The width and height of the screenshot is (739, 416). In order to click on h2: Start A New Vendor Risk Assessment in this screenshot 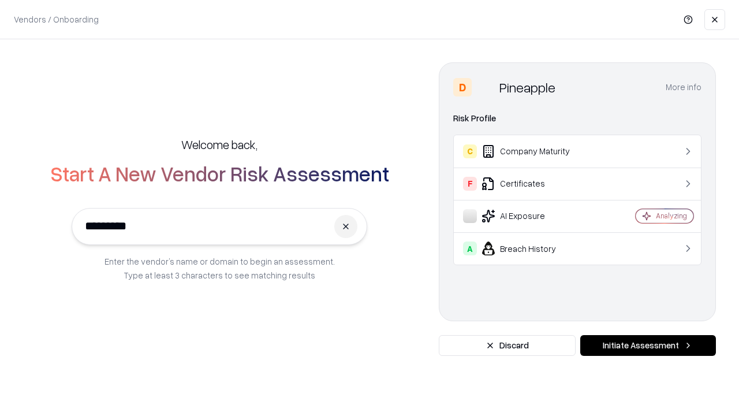, I will do `click(219, 173)`.